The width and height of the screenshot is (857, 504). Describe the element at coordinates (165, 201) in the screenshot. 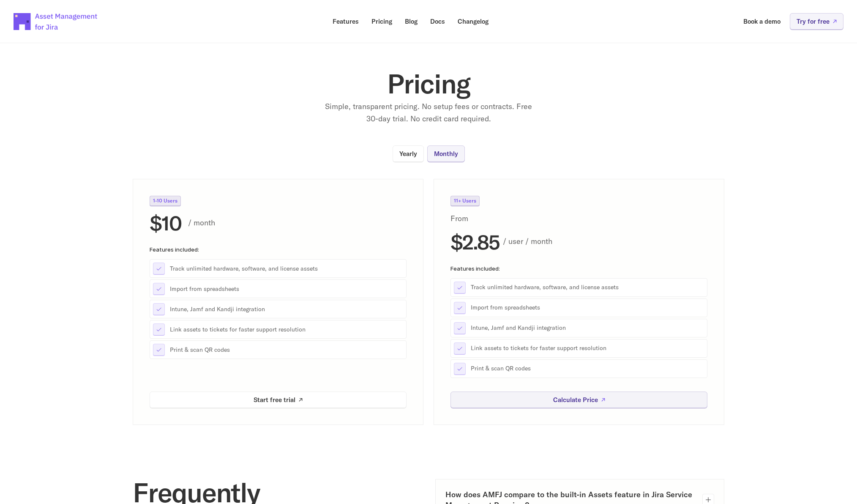

I see `p: 1-10 Users` at that location.